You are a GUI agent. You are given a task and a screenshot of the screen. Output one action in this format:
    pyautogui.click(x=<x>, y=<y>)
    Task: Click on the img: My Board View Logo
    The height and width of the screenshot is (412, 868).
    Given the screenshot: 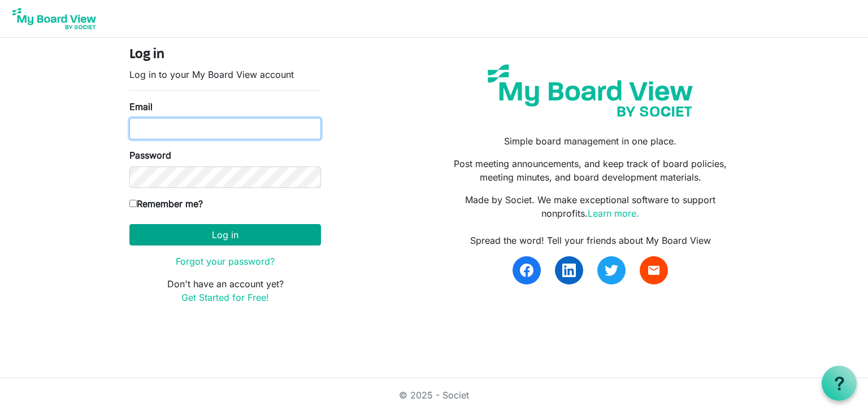 What is the action you would take?
    pyautogui.click(x=54, y=18)
    